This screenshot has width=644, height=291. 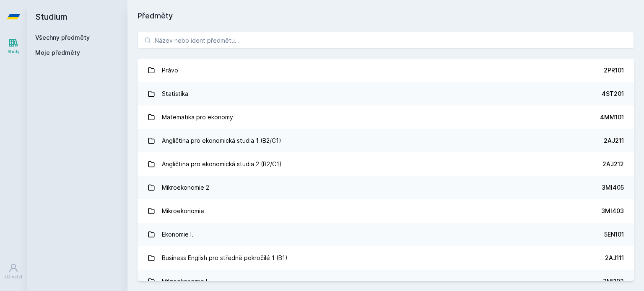 What do you see at coordinates (62, 38) in the screenshot?
I see `a: Všechny předměty` at bounding box center [62, 38].